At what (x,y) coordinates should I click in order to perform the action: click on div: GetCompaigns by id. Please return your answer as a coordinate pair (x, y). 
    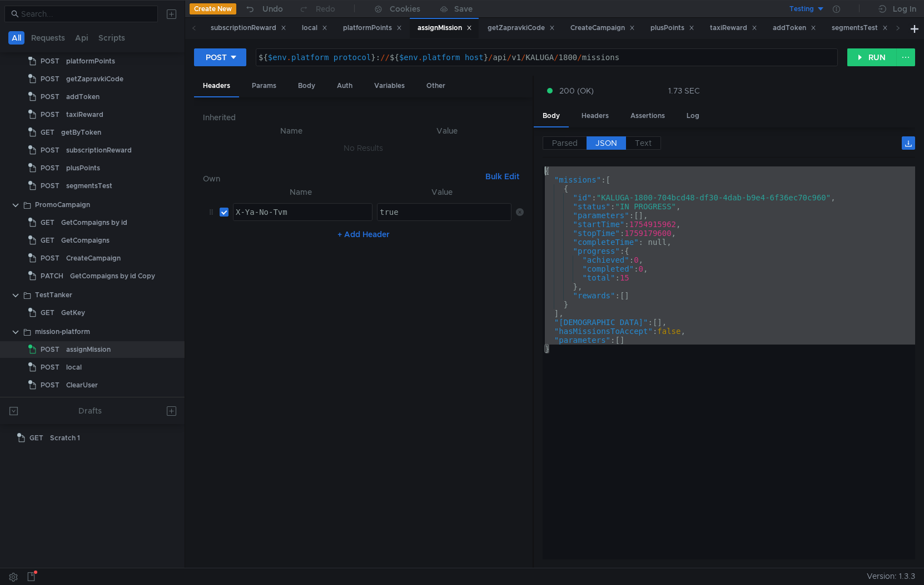
    Looking at the image, I should click on (94, 223).